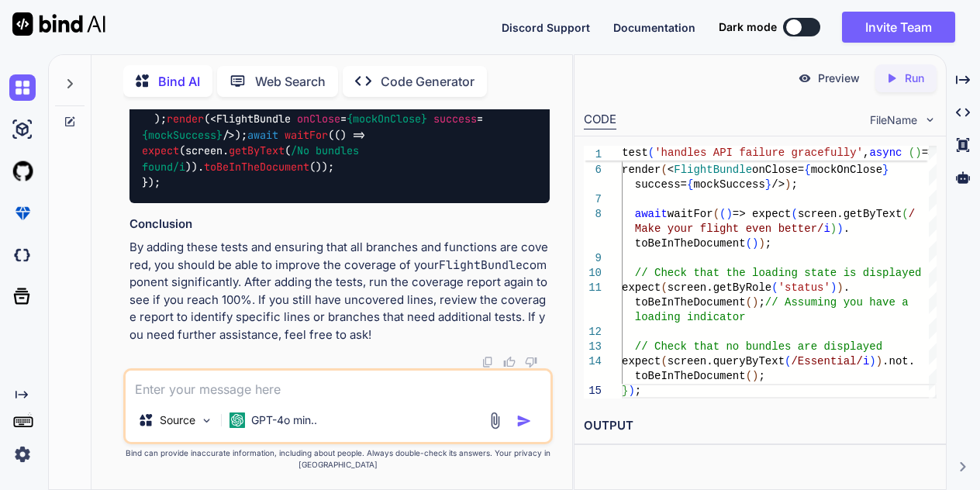 The width and height of the screenshot is (980, 490). I want to click on div: 14, so click(592, 361).